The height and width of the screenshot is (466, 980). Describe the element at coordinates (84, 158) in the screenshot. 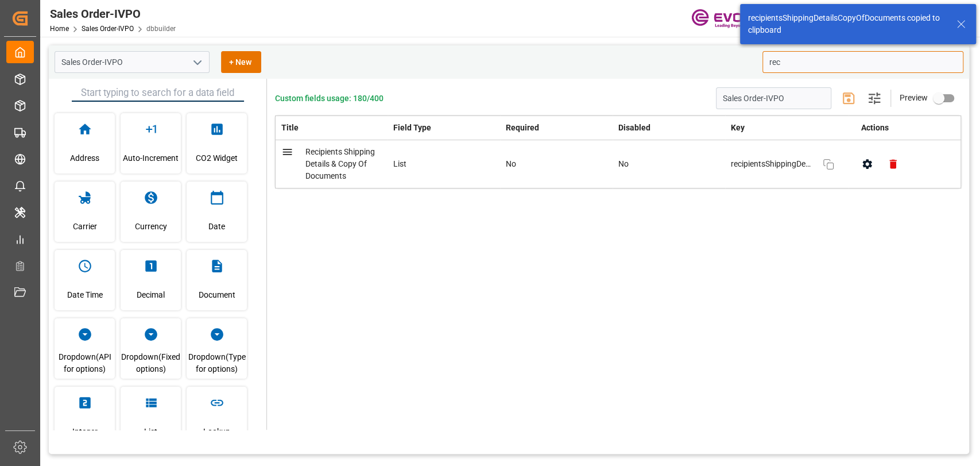

I see `span: Address` at that location.